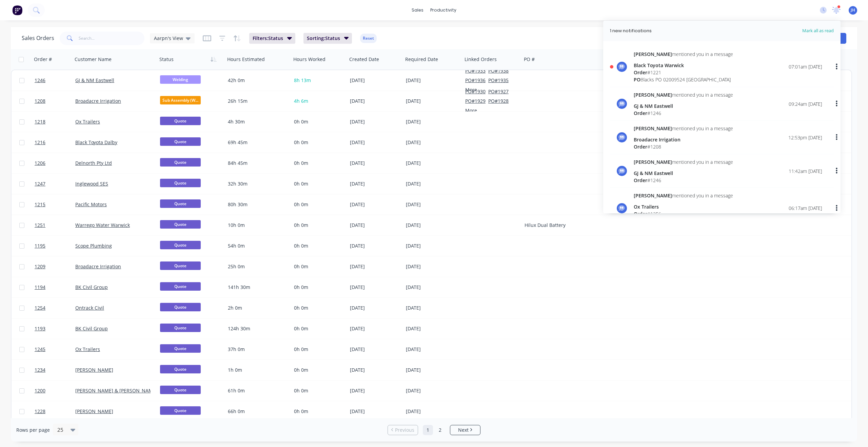 The height and width of the screenshot is (447, 868). I want to click on a: Next page, so click(466, 430).